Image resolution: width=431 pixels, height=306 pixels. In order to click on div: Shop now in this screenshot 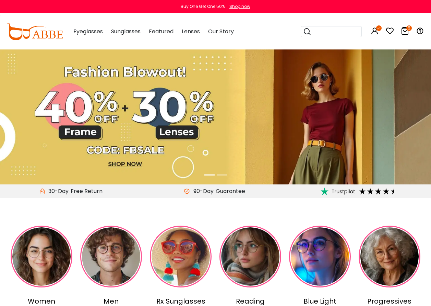, I will do `click(240, 7)`.